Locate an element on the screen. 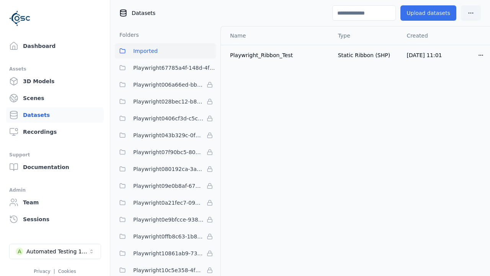 This screenshot has height=276, width=490. span: Playwright07f90bc5-80d1-4d58-862e-051c9f56b799 is located at coordinates (169, 152).